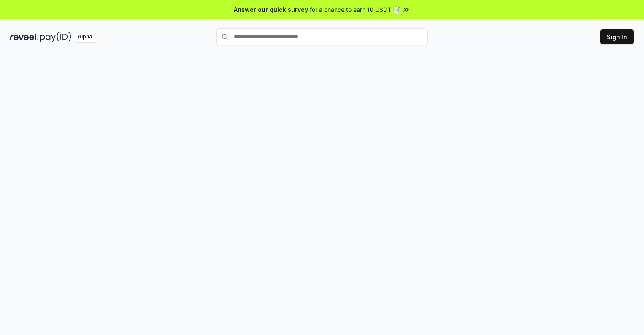 The image size is (644, 335). Describe the element at coordinates (24, 37) in the screenshot. I see `img: reveel_dark` at that location.